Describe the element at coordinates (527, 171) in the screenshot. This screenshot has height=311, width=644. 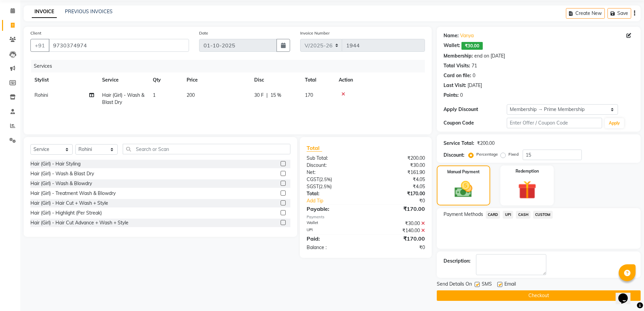
I see `label: Redemption` at that location.